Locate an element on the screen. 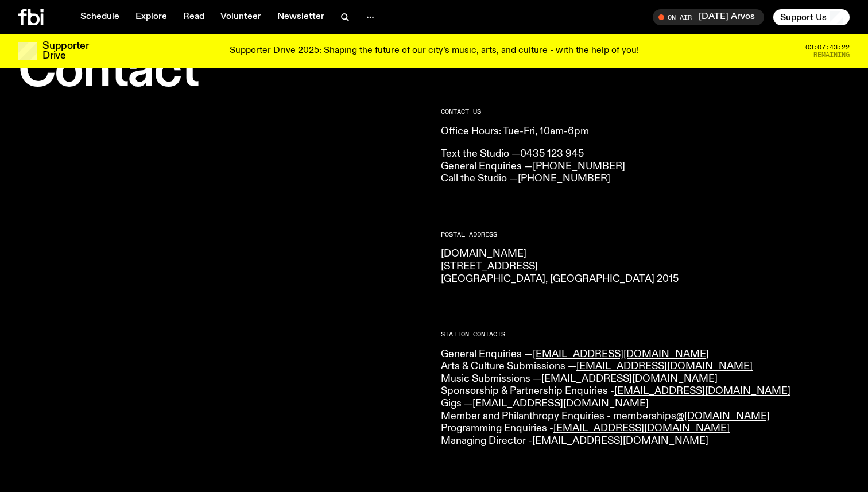  p: Supporter Drive 2025: Shaping the future of our city’s music, arts, and culture - with the help o... is located at coordinates (434, 51).